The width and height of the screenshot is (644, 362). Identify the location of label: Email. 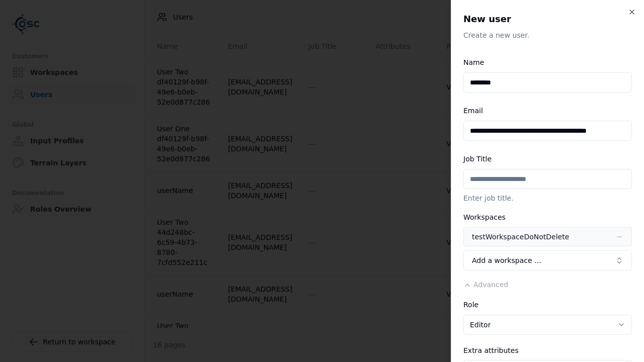
(473, 111).